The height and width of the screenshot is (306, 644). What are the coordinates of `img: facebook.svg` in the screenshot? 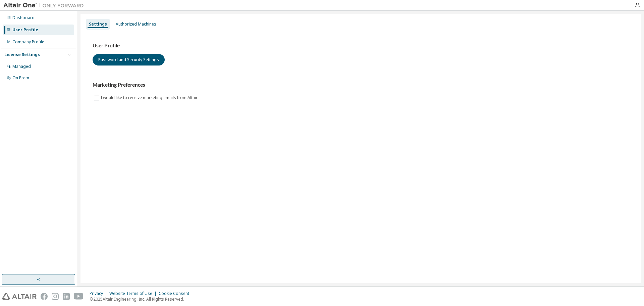 It's located at (44, 296).